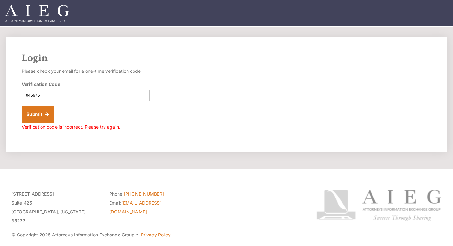 The height and width of the screenshot is (246, 453). I want to click on span: Verification code is incorrect. Please try again., so click(71, 127).